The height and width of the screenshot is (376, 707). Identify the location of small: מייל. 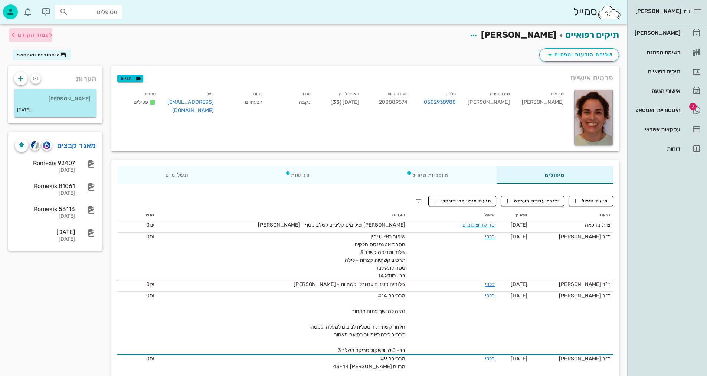
(210, 94).